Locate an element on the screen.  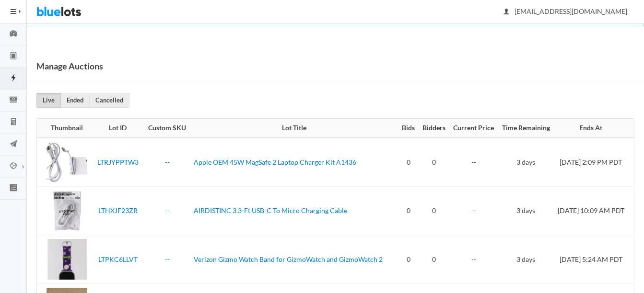
th: Current Price is located at coordinates (473, 128).